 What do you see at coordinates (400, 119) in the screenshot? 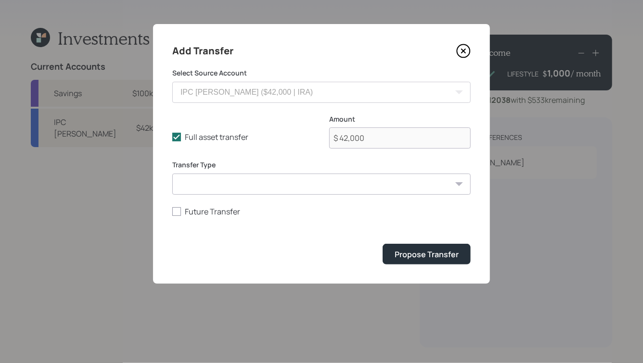
I see `label: Amount` at bounding box center [400, 119].